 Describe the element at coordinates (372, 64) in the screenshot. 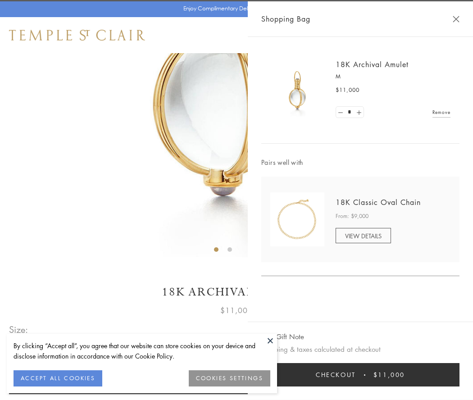

I see `a: 18K Archival Amulet` at that location.